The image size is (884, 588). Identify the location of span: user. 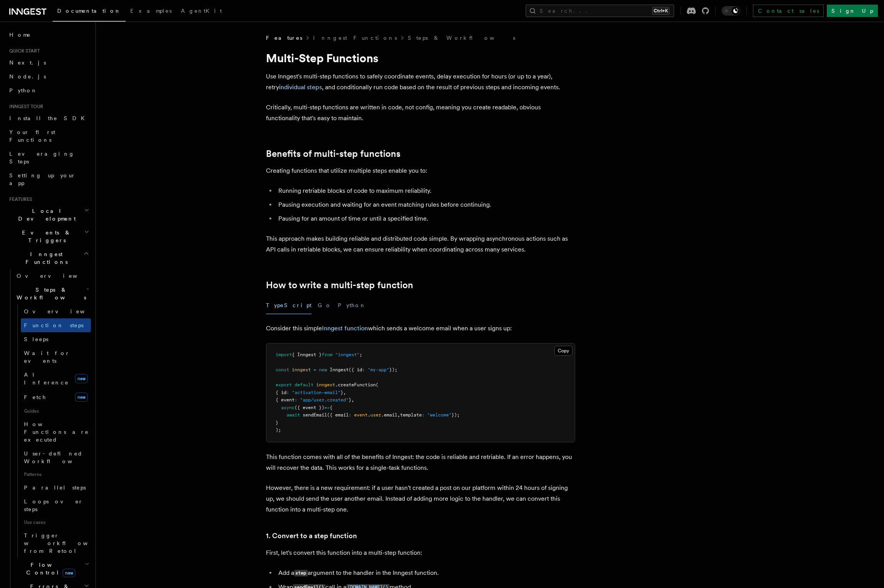
(376, 415).